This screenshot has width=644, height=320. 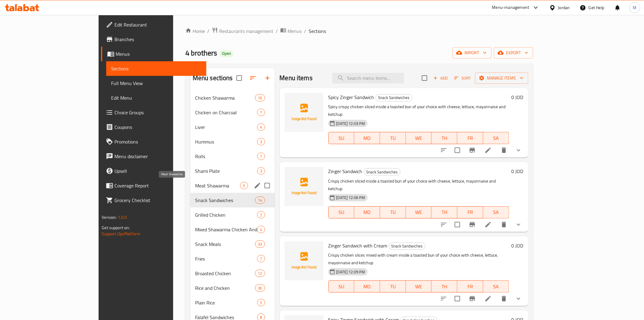 What do you see at coordinates (369, 78) in the screenshot?
I see `input: search` at bounding box center [369, 78].